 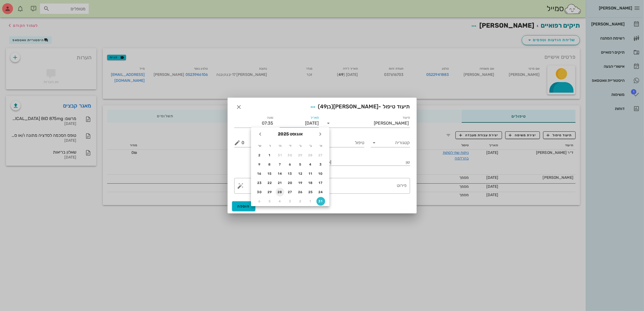 I want to click on div: 22, so click(x=270, y=183).